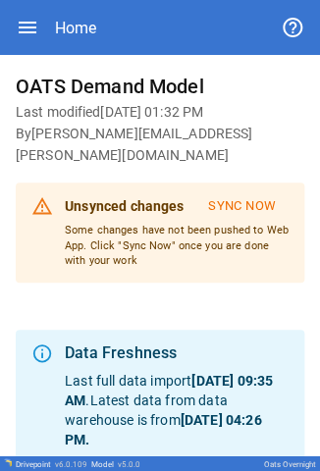 This screenshot has height=471, width=320. I want to click on p: Last full data import . Latest data from data warehouse is from, so click(176, 410).